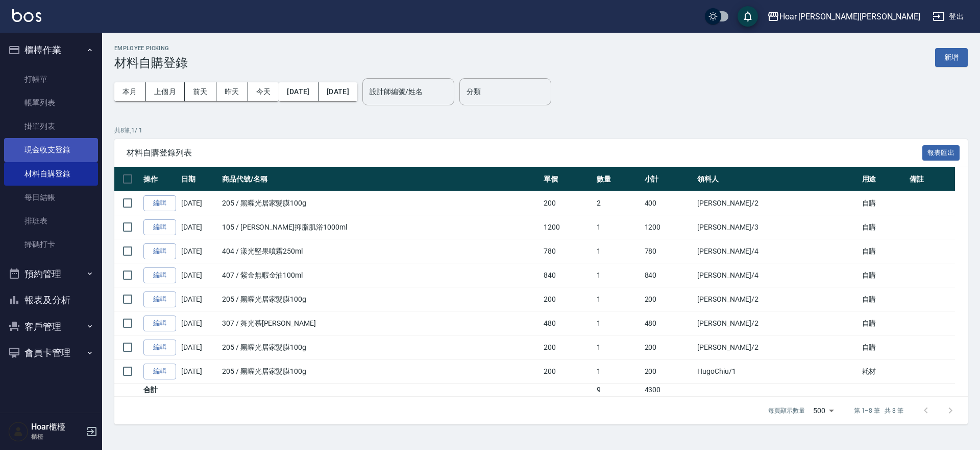 The image size is (980, 450). I want to click on button: 櫃檯作業, so click(51, 50).